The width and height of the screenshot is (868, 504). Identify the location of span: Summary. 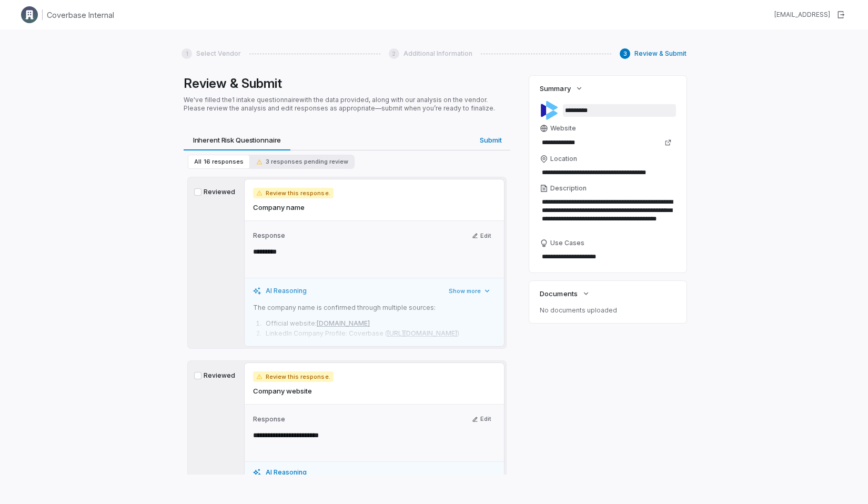
(555, 88).